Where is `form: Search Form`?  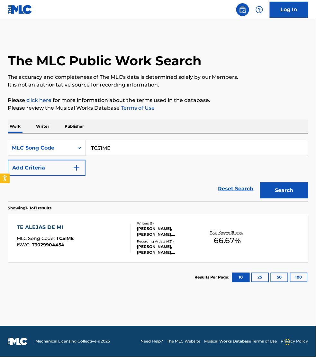
form: Search Form is located at coordinates (158, 171).